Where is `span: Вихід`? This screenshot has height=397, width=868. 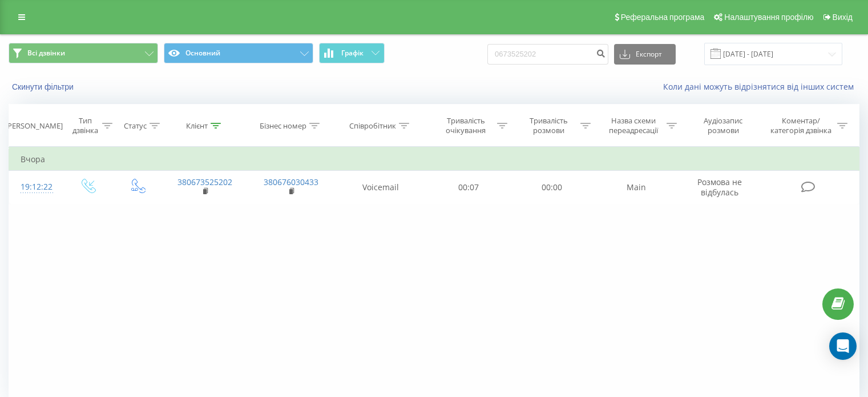 span: Вихід is located at coordinates (843, 17).